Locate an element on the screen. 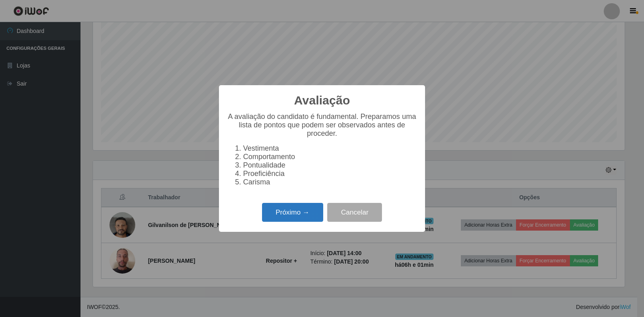  li: Comportamento is located at coordinates (330, 157).